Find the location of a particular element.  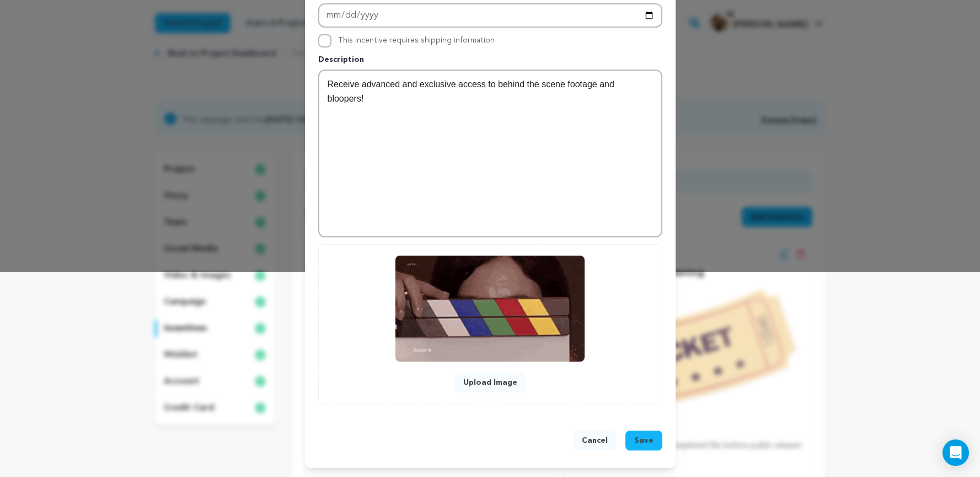

span: Save is located at coordinates (644, 440).